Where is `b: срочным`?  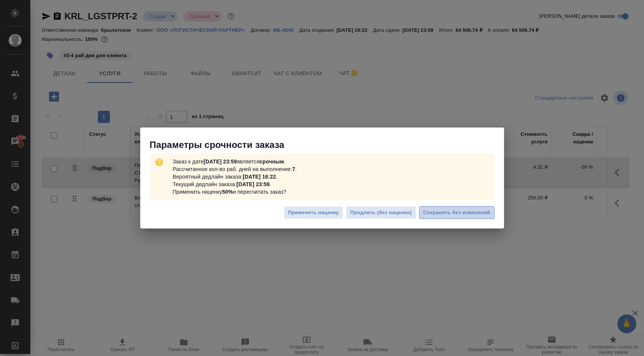
b: срочным is located at coordinates (272, 161).